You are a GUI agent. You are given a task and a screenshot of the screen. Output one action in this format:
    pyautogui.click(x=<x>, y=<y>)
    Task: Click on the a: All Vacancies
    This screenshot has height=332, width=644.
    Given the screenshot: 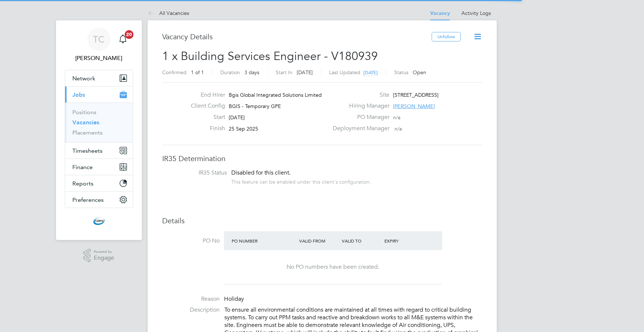 What is the action you would take?
    pyautogui.click(x=168, y=13)
    